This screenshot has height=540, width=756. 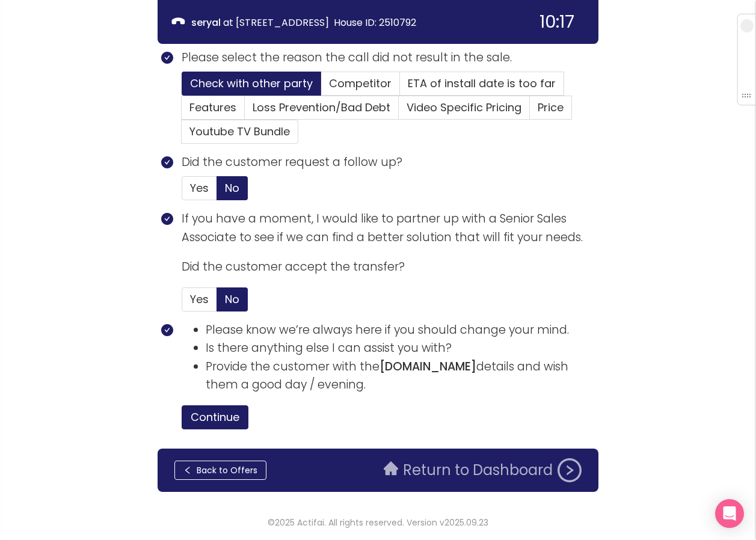 What do you see at coordinates (402, 376) in the screenshot?
I see `li: Provide the customer with the details and wish them a good day / evening.` at bounding box center [402, 376].